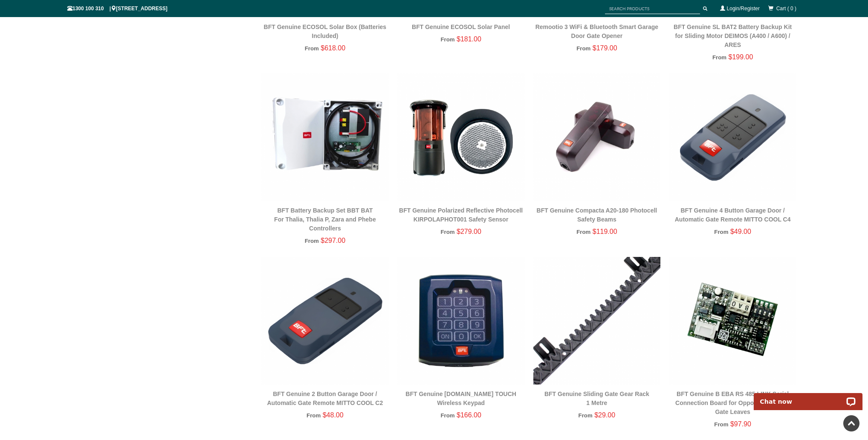 Image resolution: width=868 pixels, height=440 pixels. Describe the element at coordinates (733, 137) in the screenshot. I see `img: BFT Genuine 4 Button Garage Door / Automatic Gate Remote MITTO COOL C4 - Gate Warehouse` at that location.